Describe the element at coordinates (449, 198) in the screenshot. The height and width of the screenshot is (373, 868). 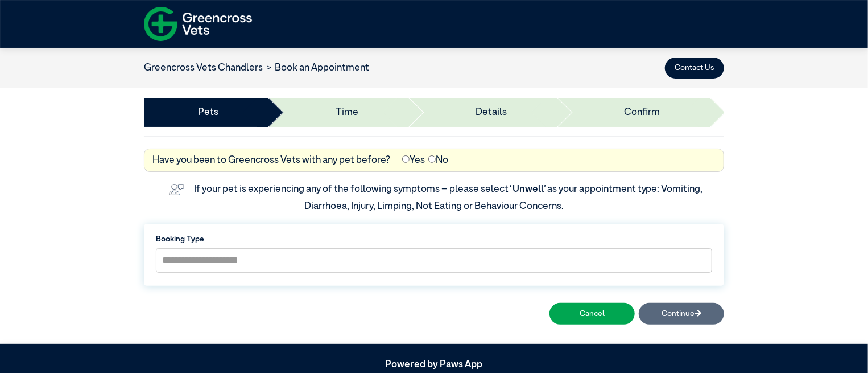
I see `label: If your pet is experiencing any of the following symptoms – please select as your appointment typ...` at that location.